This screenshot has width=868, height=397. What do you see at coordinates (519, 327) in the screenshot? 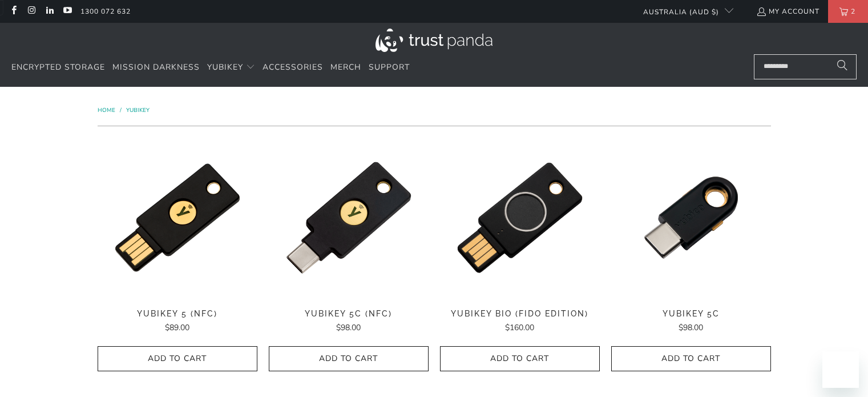
I see `span: $160.00` at bounding box center [519, 327].